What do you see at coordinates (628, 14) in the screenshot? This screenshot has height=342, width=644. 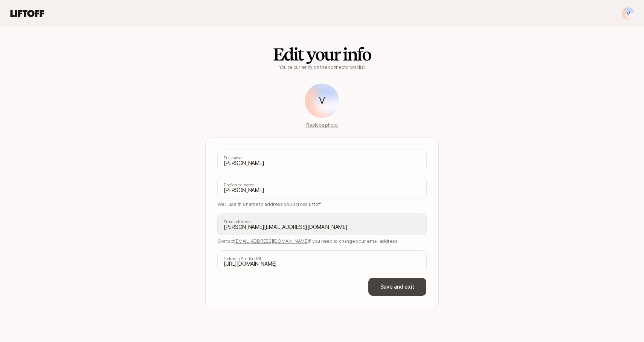 I see `button: V` at bounding box center [628, 14].